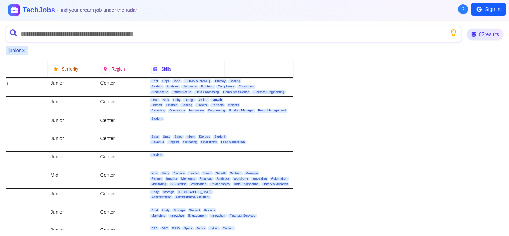 This screenshot has width=509, height=236. Describe the element at coordinates (190, 137) in the screenshot. I see `span: Intern` at that location.